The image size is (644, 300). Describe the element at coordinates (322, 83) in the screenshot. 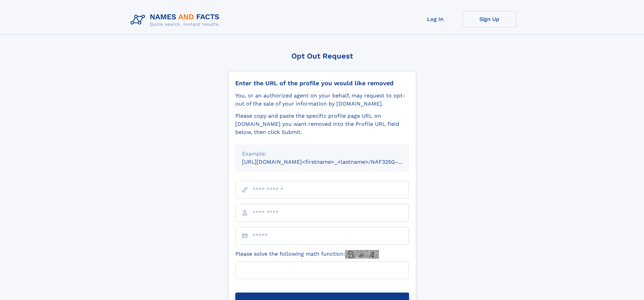

I see `div: Enter the URL of the profile you would like removed` at that location.